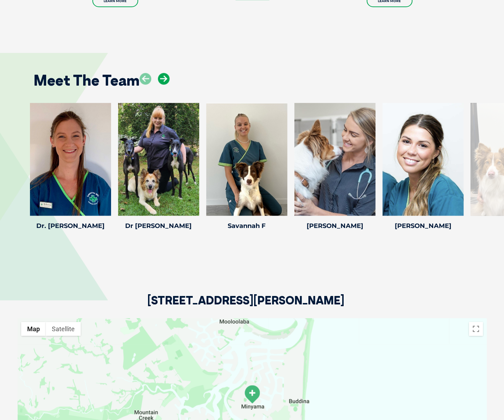 The image size is (504, 420). Describe the element at coordinates (476, 329) in the screenshot. I see `button: Toggle fullscreen view` at that location.